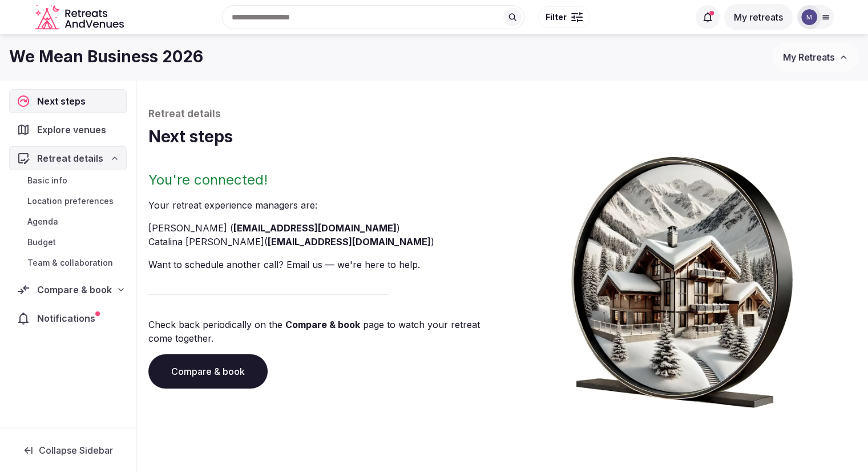 The image size is (868, 472). What do you see at coordinates (43, 222) in the screenshot?
I see `span: Agenda` at bounding box center [43, 222].